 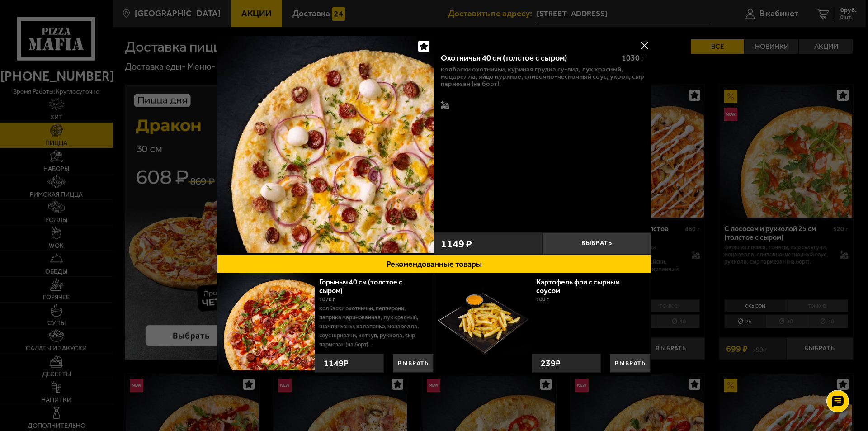 I want to click on p: колбаски охотничьи, куриная грудка су-вид, лук красный, моцарелла, яйцо куриное, сливочно-чесночн..., so click(x=543, y=77).